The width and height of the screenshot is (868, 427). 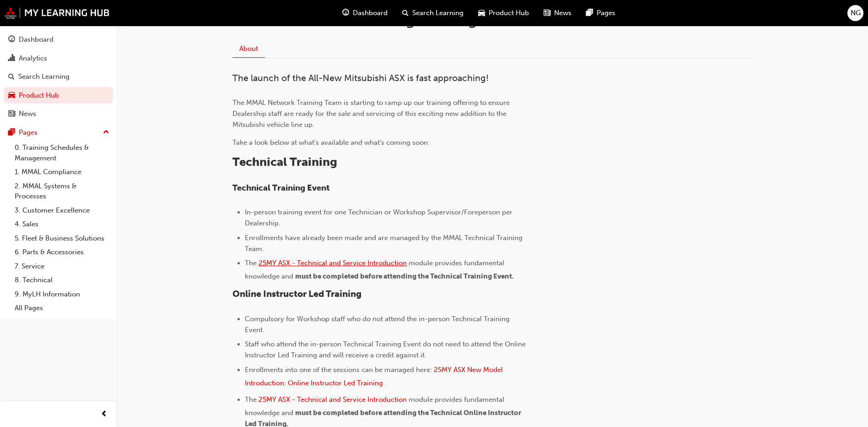 I want to click on a: 0. Training Schedules & Management, so click(x=62, y=153).